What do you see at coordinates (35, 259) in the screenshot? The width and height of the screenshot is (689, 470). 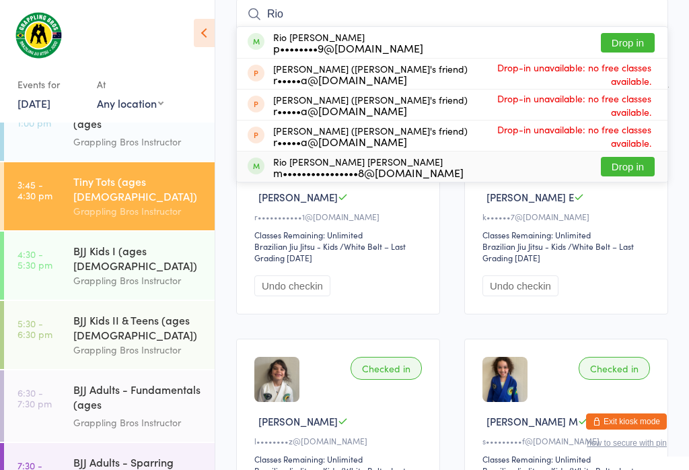 I see `time: 4:30 - 5:30 pm` at bounding box center [35, 259].